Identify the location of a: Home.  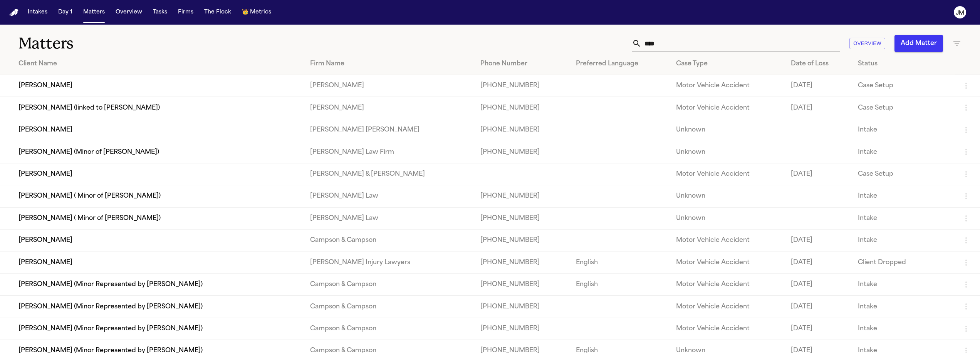
(14, 12).